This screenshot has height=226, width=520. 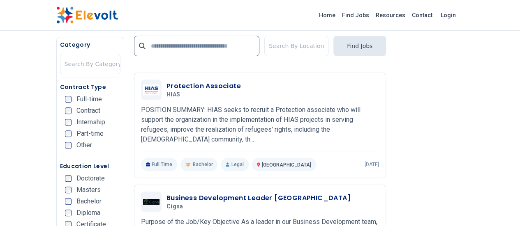 What do you see at coordinates (359, 46) in the screenshot?
I see `button: Find Jobs` at bounding box center [359, 46].